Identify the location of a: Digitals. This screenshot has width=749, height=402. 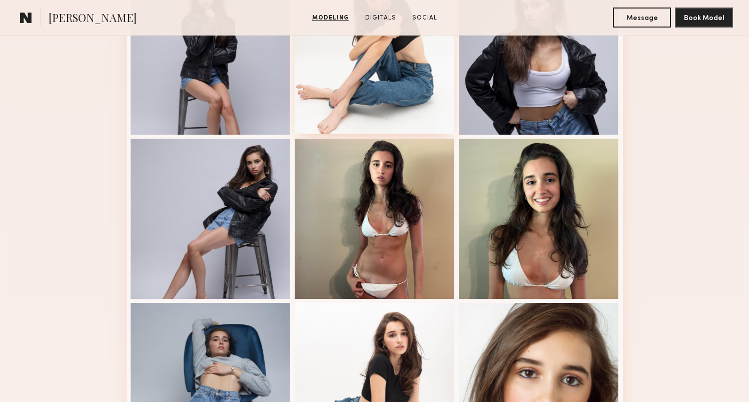
(381, 18).